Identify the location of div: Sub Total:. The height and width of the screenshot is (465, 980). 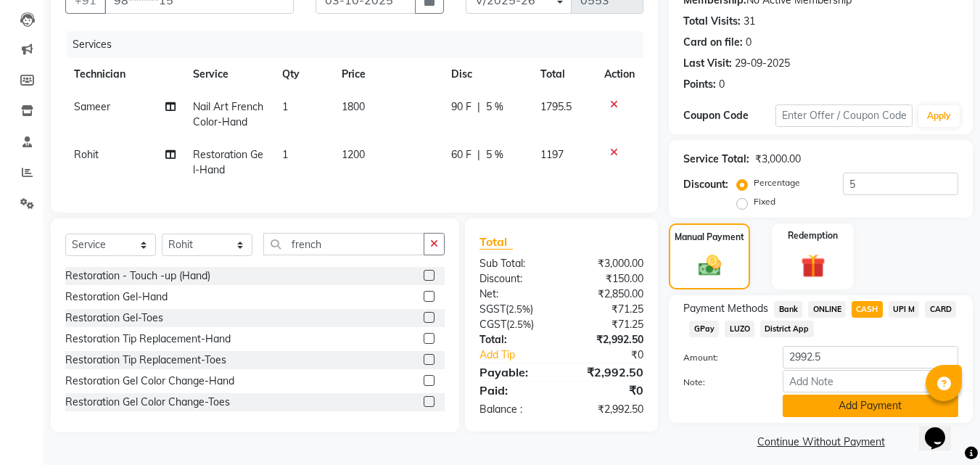
(515, 263).